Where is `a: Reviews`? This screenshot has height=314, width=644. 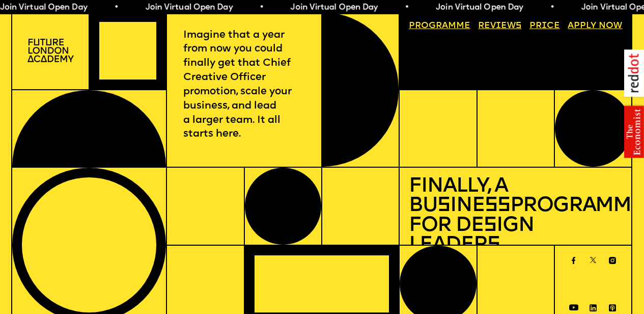
a: Reviews is located at coordinates (500, 25).